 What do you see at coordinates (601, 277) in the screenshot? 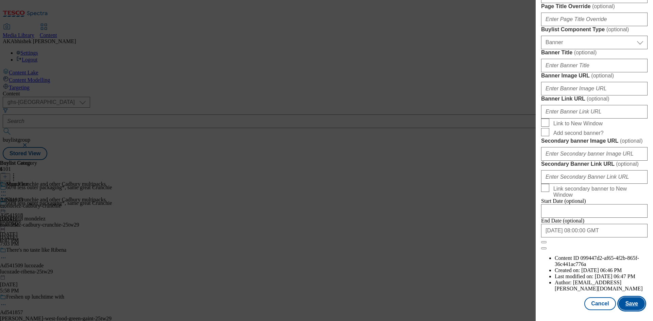
I see `li: Last modified on:` at bounding box center [601, 277].